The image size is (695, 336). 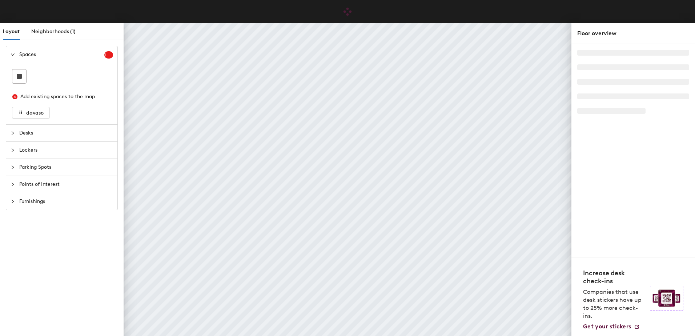 What do you see at coordinates (633, 33) in the screenshot?
I see `div: Floor overview` at bounding box center [633, 33].